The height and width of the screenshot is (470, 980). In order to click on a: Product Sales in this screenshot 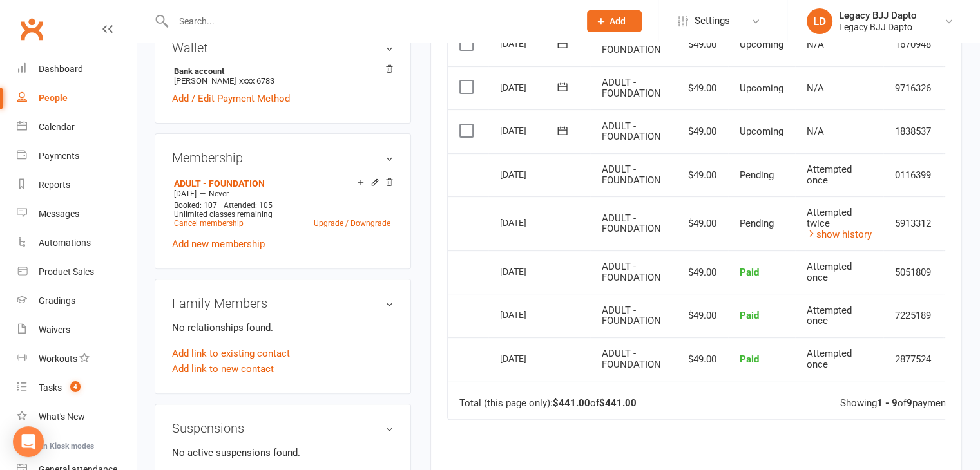, I will do `click(76, 272)`.